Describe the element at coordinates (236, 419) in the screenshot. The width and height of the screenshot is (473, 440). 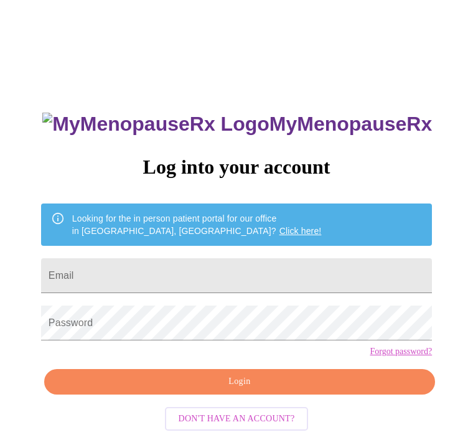
I see `span: Don't have an account?` at that location.